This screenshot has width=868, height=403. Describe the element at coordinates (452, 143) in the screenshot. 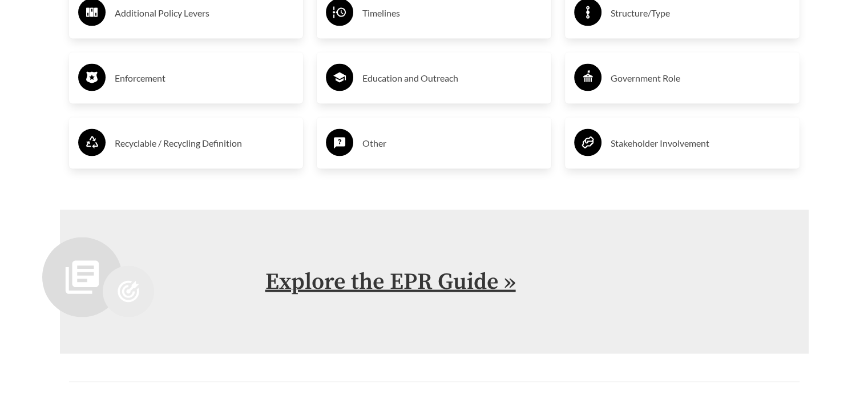

I see `h3: Other` at that location.